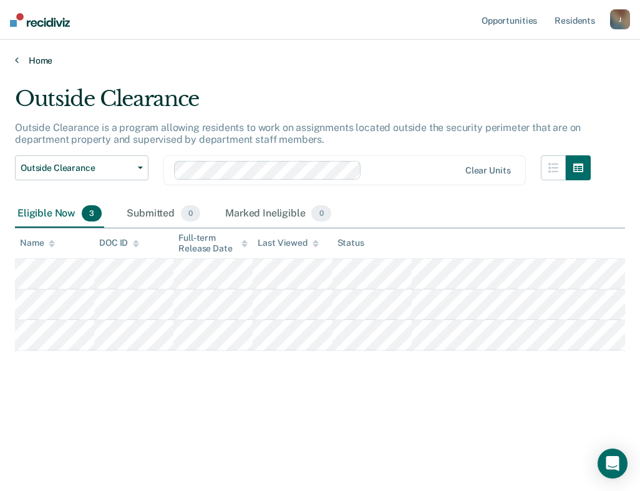 Image resolution: width=640 pixels, height=491 pixels. What do you see at coordinates (119, 243) in the screenshot?
I see `div: DOC ID` at bounding box center [119, 243].